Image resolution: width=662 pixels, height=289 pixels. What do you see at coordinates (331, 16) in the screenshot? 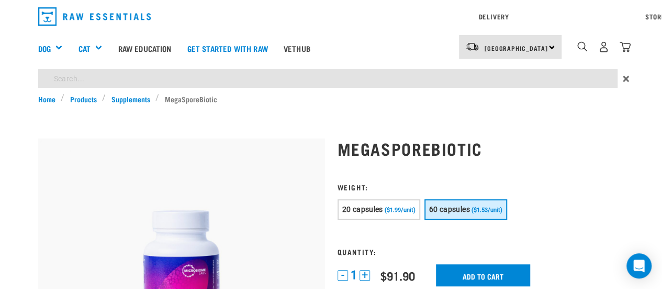
I see `nav: dropdown navigation` at bounding box center [331, 16].